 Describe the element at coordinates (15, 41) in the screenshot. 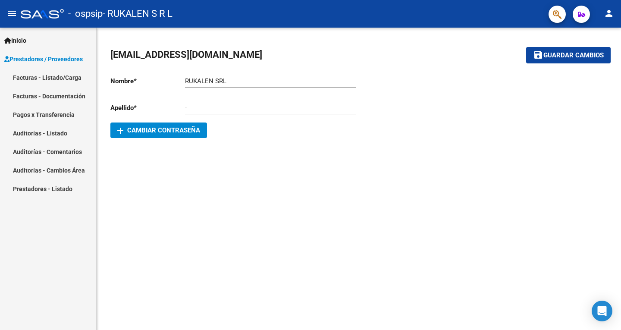

I see `span: Inicio` at that location.